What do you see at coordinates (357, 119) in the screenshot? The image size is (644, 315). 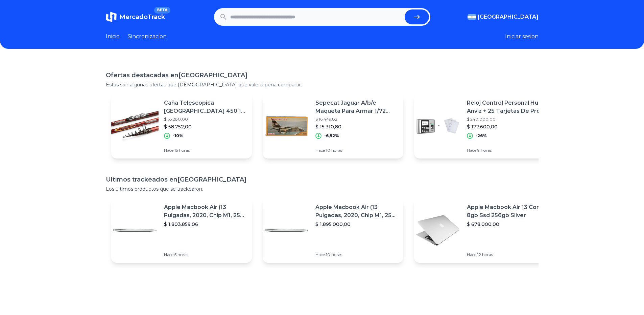 I see `p: $ 16.449,82` at bounding box center [357, 119].